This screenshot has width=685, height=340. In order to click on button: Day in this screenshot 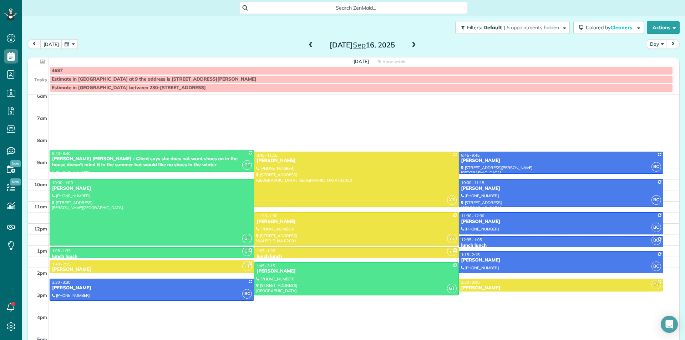, I will do `click(656, 44)`.